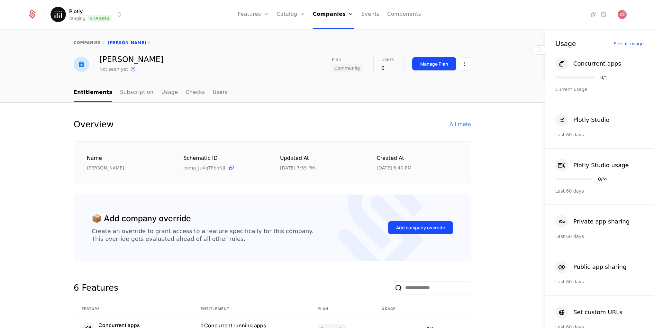 Image resolution: width=654 pixels, height=328 pixels. Describe the element at coordinates (96, 288) in the screenshot. I see `div: 6 Features` at that location.